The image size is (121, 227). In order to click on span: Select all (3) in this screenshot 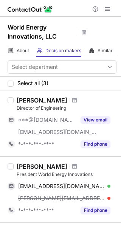, I will do `click(33, 83)`.